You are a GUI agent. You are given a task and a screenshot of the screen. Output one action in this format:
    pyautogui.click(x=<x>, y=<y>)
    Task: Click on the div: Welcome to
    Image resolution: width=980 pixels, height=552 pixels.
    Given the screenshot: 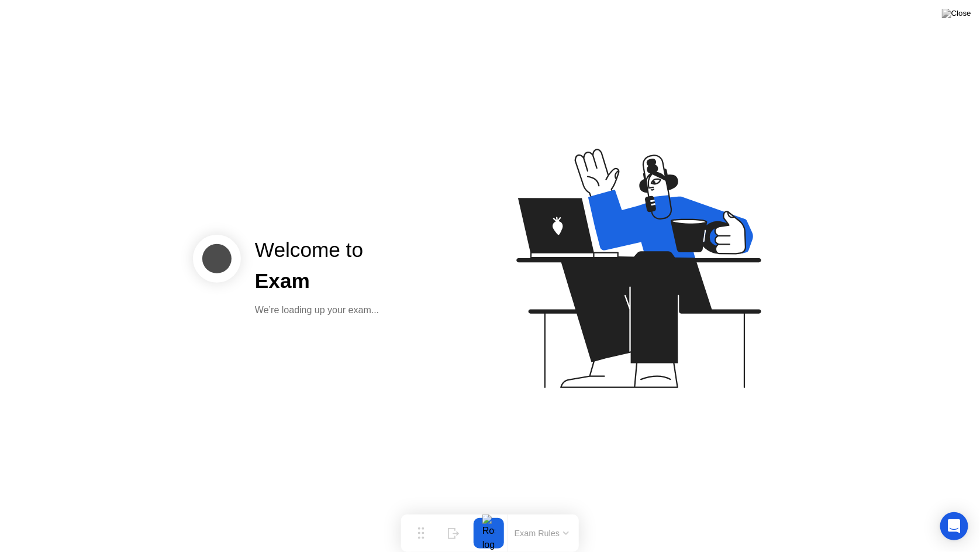 What is the action you would take?
    pyautogui.click(x=317, y=249)
    